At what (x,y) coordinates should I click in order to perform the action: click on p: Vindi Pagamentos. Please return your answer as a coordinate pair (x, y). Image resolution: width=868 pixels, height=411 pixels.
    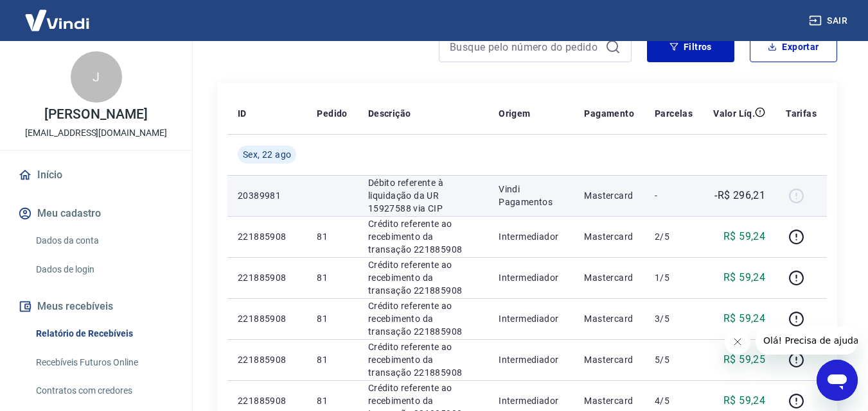
    Looking at the image, I should click on (530, 195).